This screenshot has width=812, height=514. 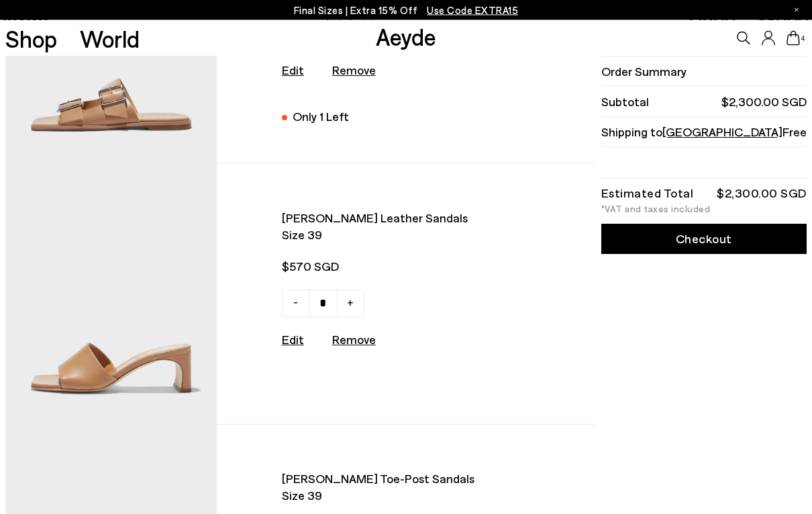 I want to click on span: $570 SGD, so click(x=397, y=266).